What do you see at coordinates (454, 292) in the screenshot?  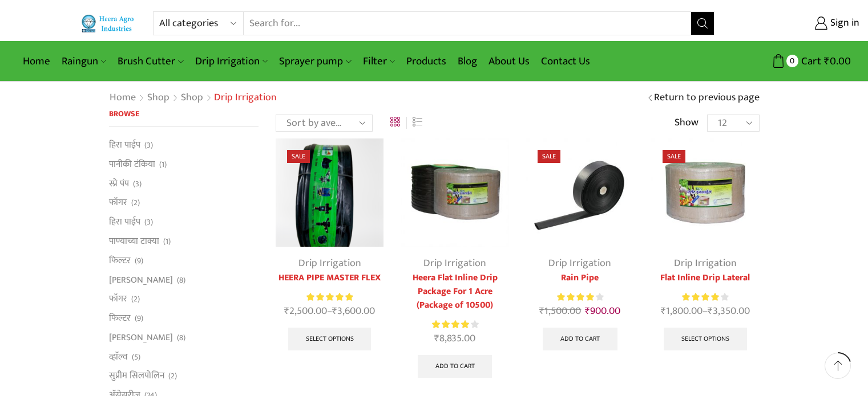 I see `a: Heera Flat Inline Drip Package For 1 Acre (Package of 10500)` at bounding box center [454, 292].